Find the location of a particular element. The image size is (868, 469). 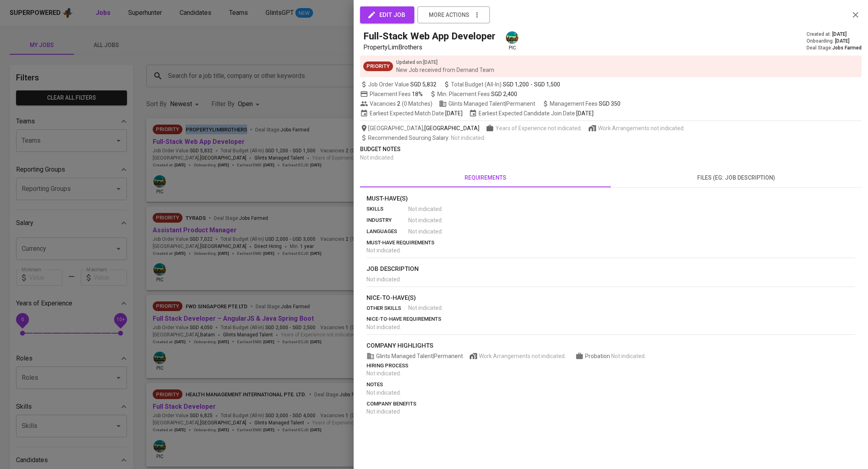

span: PropertyLimBrothers is located at coordinates (393, 47).